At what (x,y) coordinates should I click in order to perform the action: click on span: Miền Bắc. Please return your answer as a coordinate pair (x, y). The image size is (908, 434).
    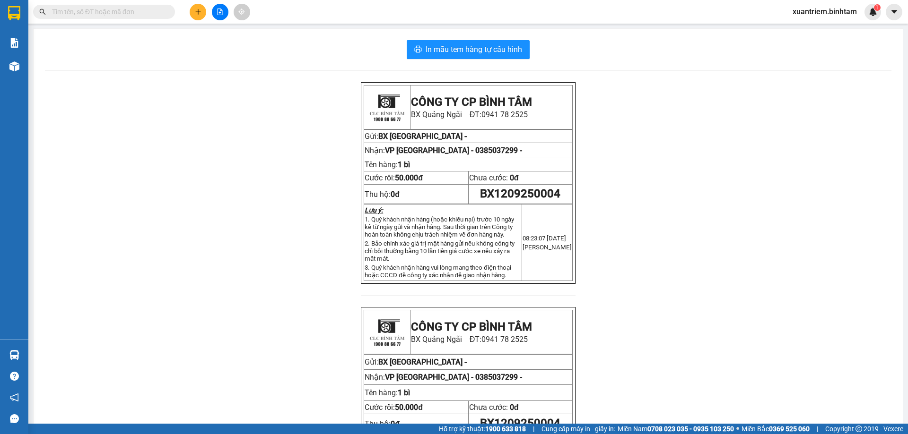
    Looking at the image, I should click on (775, 429).